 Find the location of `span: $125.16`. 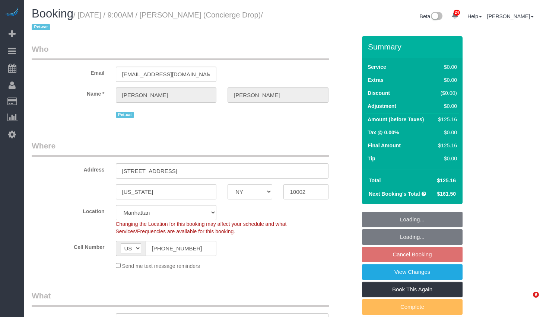

span: $125.16 is located at coordinates (446, 181).